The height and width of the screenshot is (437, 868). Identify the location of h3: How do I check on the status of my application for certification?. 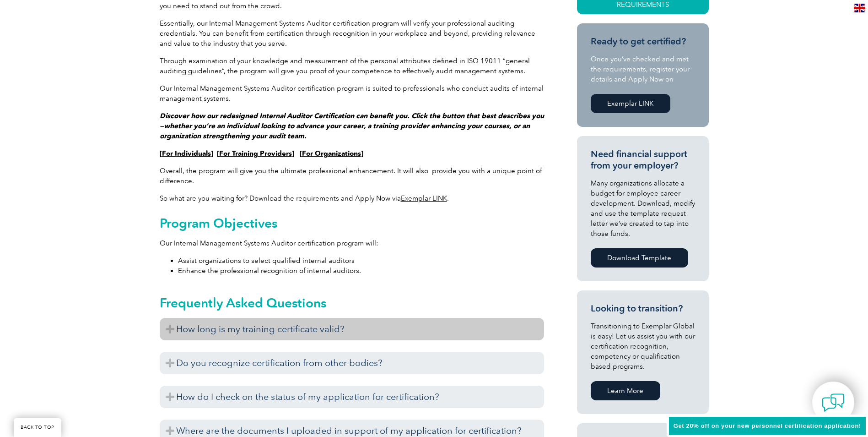
(352, 397).